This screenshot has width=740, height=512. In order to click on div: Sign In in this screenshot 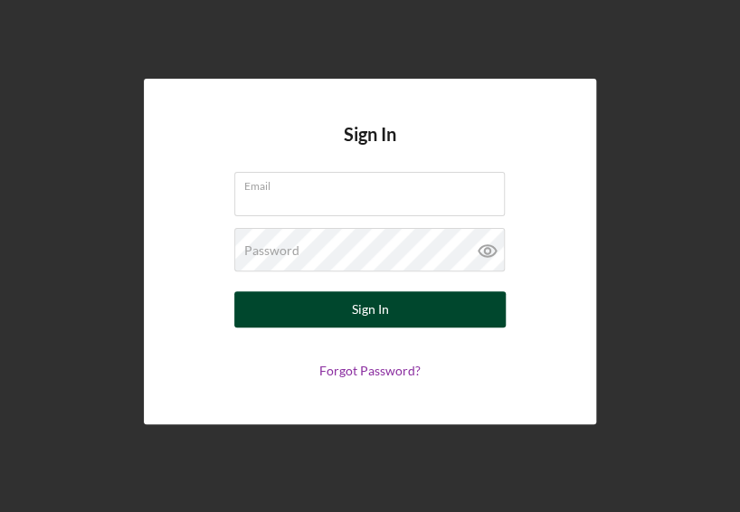, I will do `click(370, 309)`.